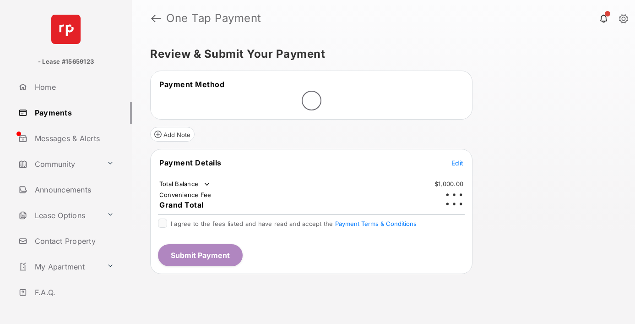 The height and width of the screenshot is (324, 635). Describe the element at coordinates (185, 195) in the screenshot. I see `td: Convenience Fee` at that location.